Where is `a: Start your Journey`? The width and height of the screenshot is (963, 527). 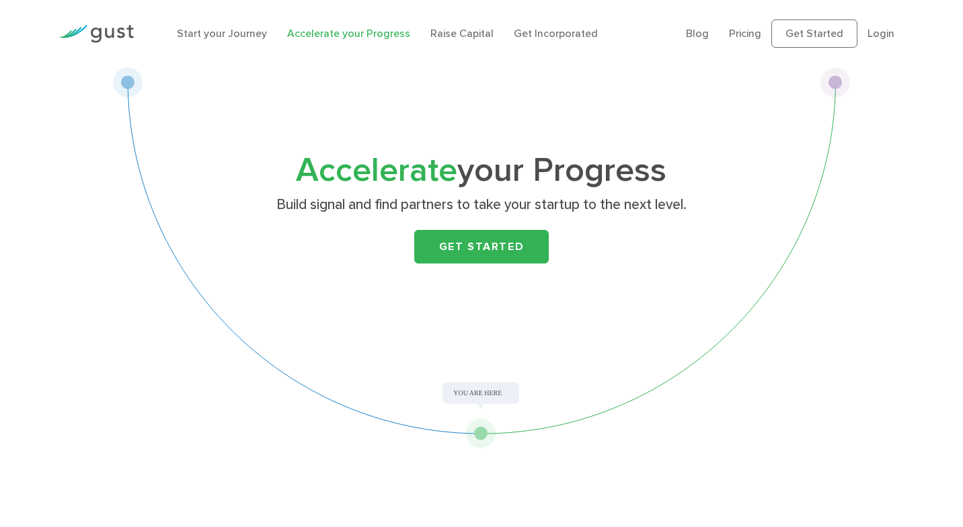
a: Start your Journey is located at coordinates (222, 33).